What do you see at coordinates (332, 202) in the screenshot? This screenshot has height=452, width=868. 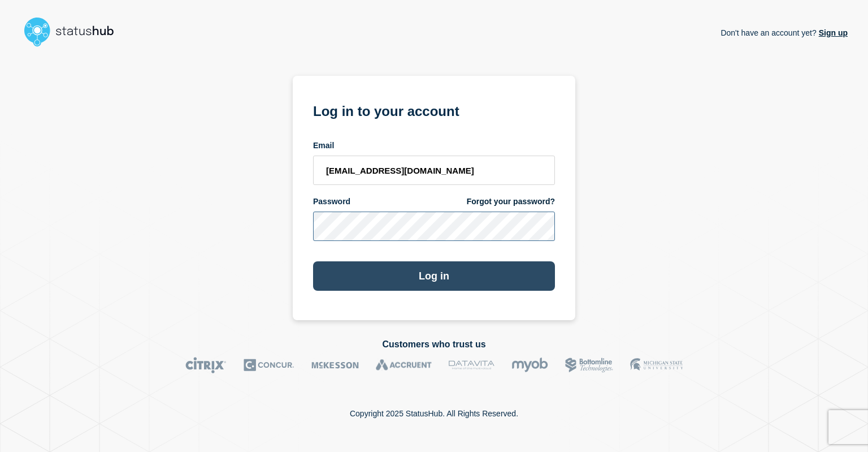 I see `span: Password` at bounding box center [332, 202].